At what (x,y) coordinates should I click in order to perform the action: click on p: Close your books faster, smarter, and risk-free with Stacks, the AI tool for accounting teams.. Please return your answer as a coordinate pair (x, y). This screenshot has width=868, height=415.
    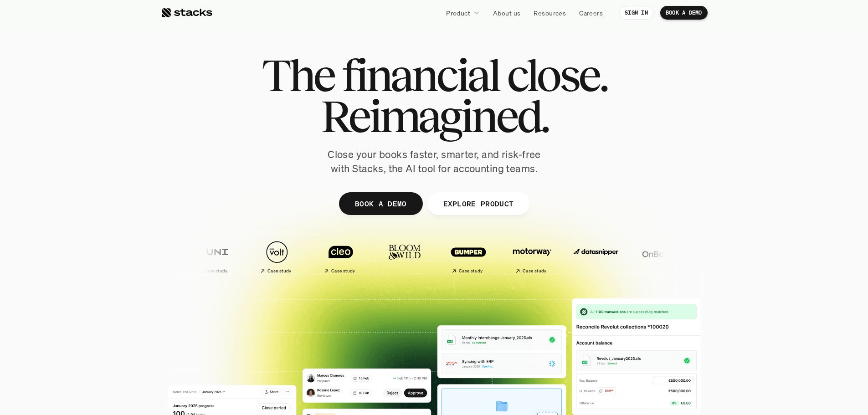
    Looking at the image, I should click on (434, 162).